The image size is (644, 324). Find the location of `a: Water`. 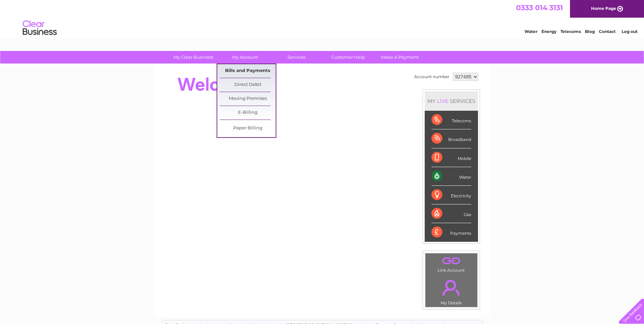

a: Water is located at coordinates (531, 32).